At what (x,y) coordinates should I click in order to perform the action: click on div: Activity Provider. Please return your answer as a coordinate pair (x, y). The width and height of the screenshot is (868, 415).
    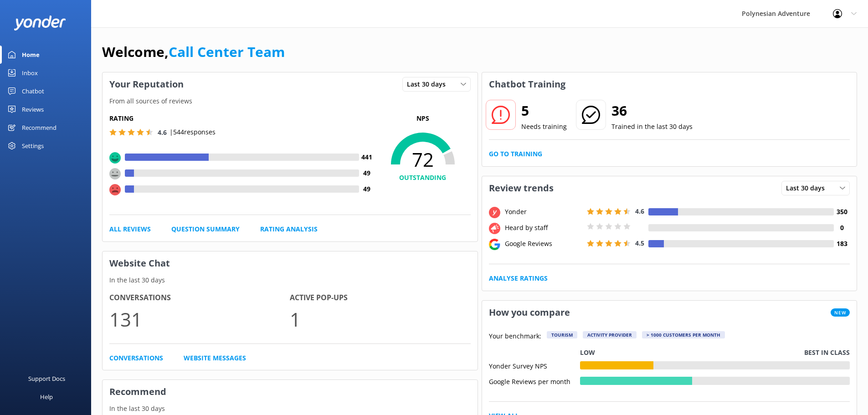
    Looking at the image, I should click on (610, 335).